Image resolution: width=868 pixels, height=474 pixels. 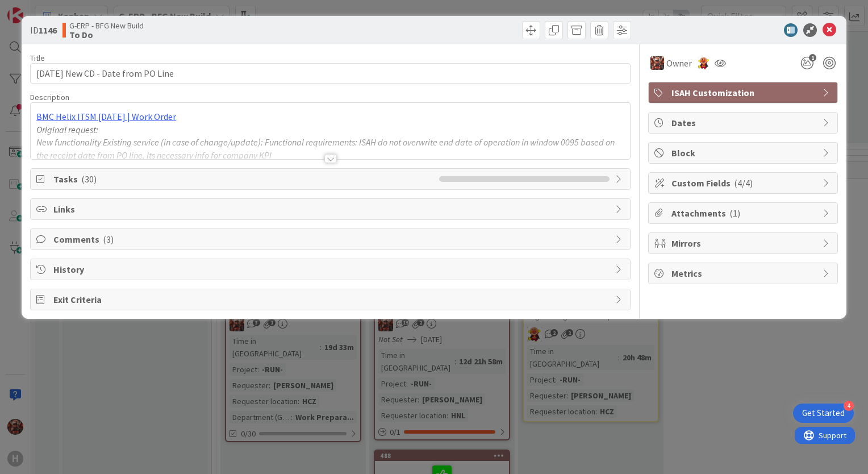 I want to click on span: Metrics, so click(x=744, y=273).